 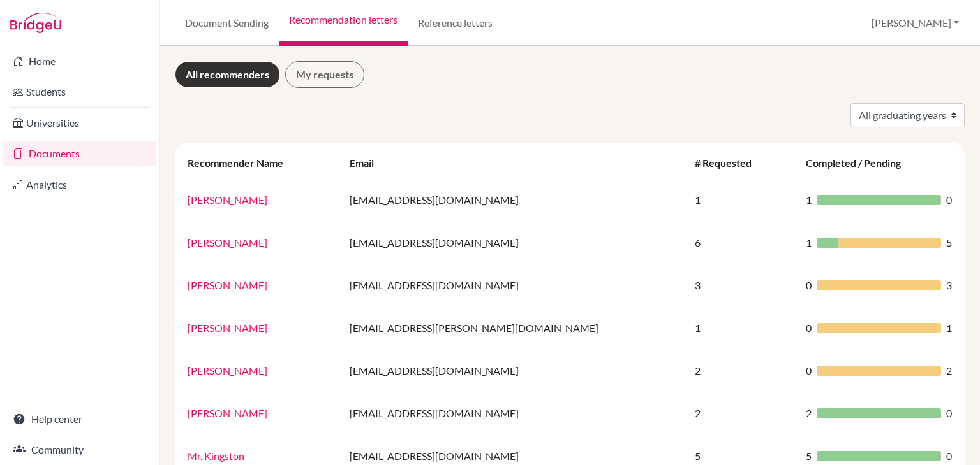 What do you see at coordinates (729, 163) in the screenshot?
I see `div: # Requested` at bounding box center [729, 163].